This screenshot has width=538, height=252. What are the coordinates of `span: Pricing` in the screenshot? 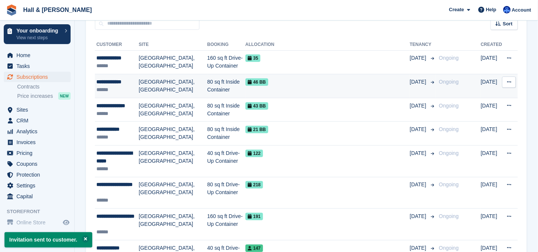 It's located at (39, 153).